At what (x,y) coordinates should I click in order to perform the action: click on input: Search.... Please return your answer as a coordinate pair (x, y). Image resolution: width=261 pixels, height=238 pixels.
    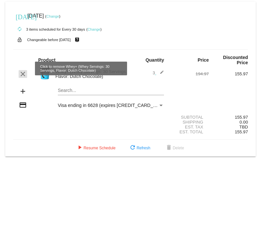
    Looking at the image, I should click on (111, 91).